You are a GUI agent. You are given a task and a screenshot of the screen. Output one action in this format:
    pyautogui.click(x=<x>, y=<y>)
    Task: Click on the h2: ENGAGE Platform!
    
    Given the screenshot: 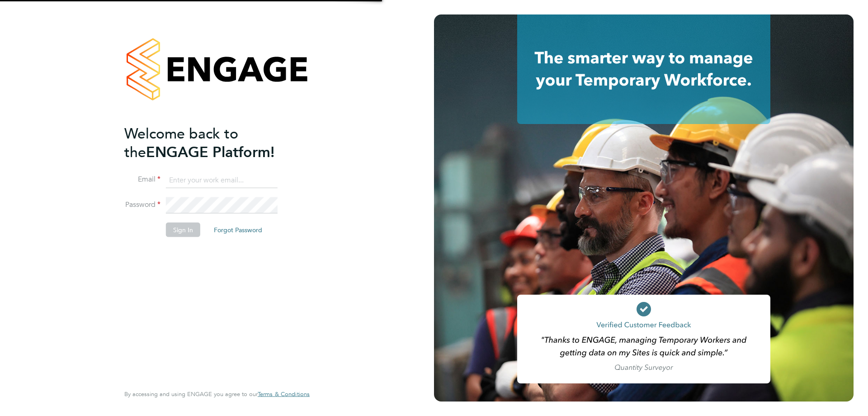 What is the action you would take?
    pyautogui.click(x=212, y=143)
    